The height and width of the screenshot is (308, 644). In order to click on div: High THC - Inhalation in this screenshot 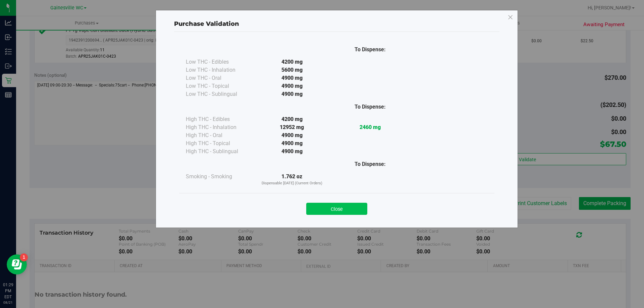, I will do `click(219, 127)`.